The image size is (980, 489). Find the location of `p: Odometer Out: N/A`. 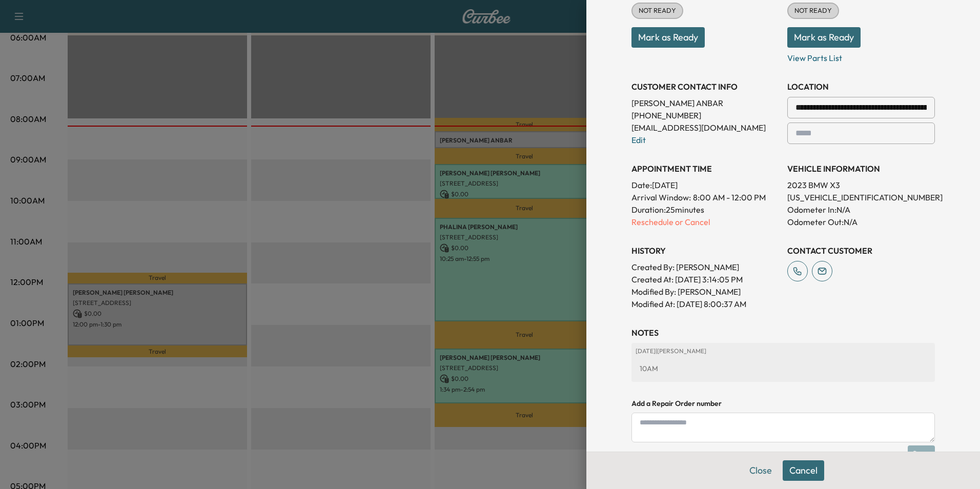

p: Odometer Out: N/A is located at coordinates (861, 222).